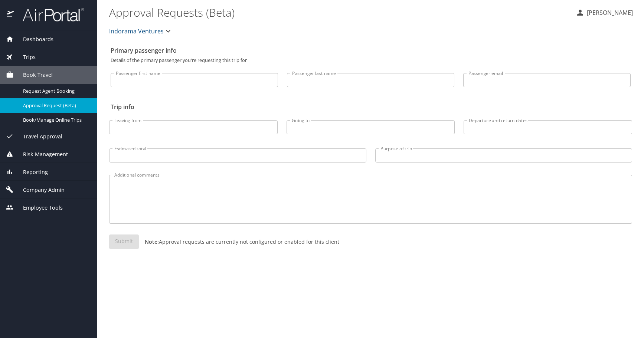 The height and width of the screenshot is (338, 644). I want to click on span: Company Admin, so click(39, 190).